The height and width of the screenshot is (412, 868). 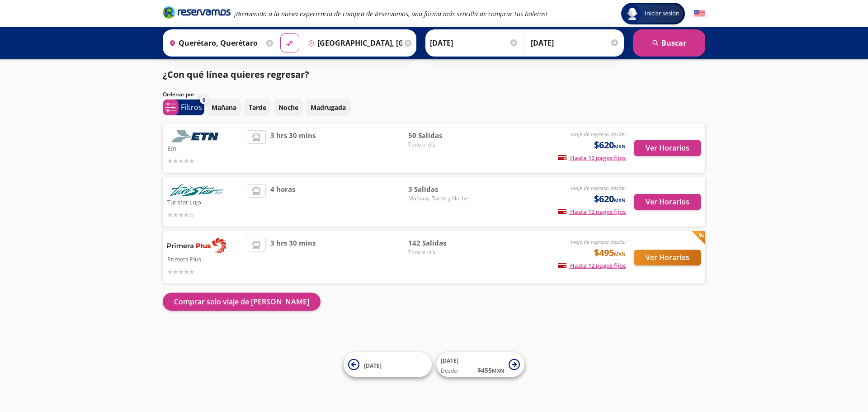 What do you see at coordinates (183, 107) in the screenshot?
I see `button: 0Filtros` at bounding box center [183, 107].